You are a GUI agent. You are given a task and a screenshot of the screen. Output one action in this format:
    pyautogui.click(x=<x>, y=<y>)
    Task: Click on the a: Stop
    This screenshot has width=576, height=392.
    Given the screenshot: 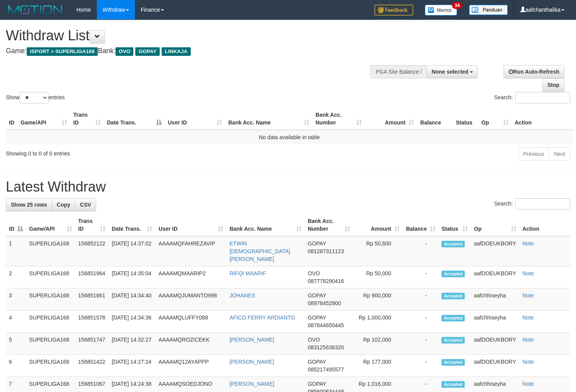 What is the action you would take?
    pyautogui.click(x=553, y=85)
    